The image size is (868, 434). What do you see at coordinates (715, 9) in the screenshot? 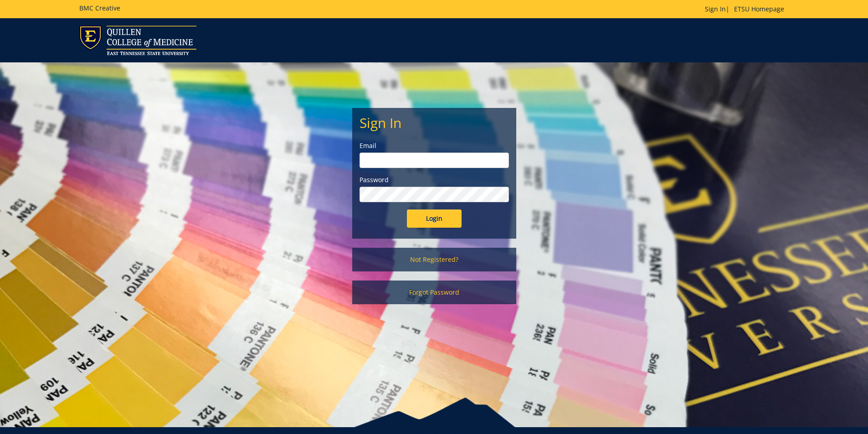
I see `a: Sign In` at bounding box center [715, 9].